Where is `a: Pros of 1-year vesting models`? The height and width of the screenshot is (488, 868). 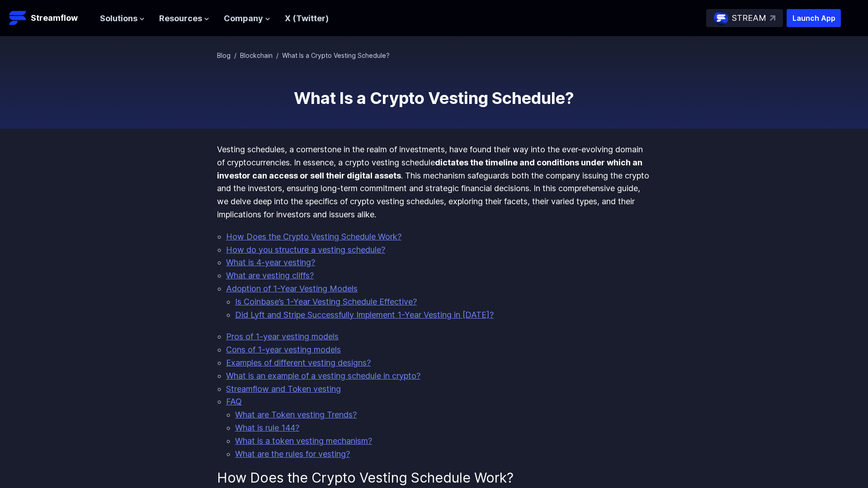 a: Pros of 1-year vesting models is located at coordinates (282, 336).